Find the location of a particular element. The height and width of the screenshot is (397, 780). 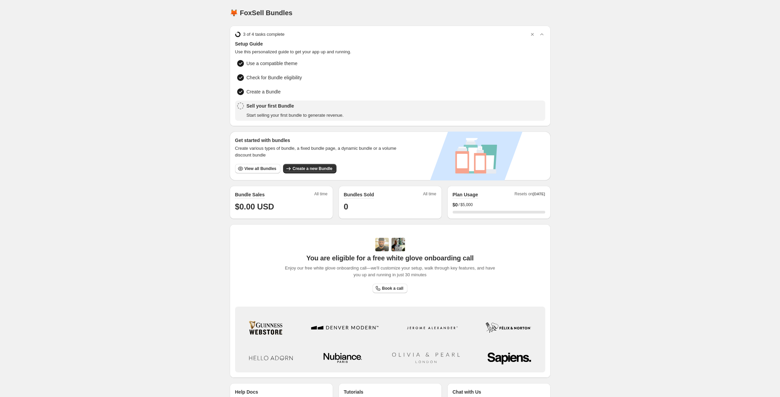

span: Setup Guide is located at coordinates (390, 44).